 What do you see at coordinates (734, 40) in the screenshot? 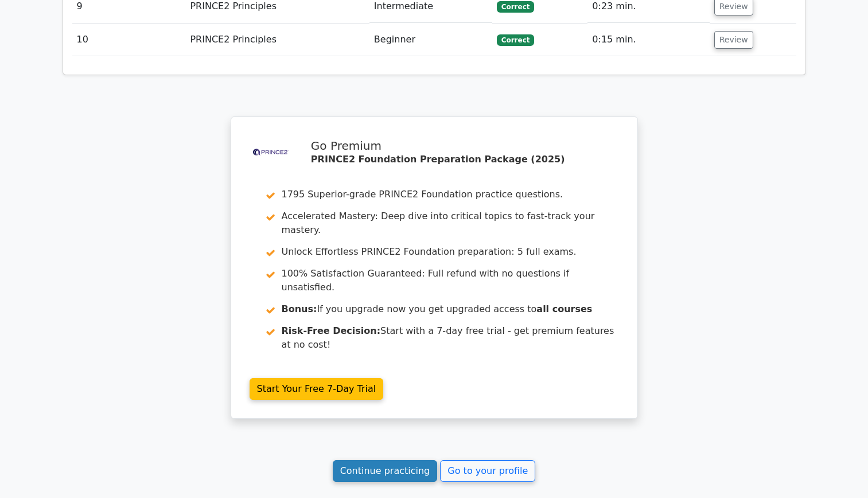
I see `button: Review` at bounding box center [734, 40].